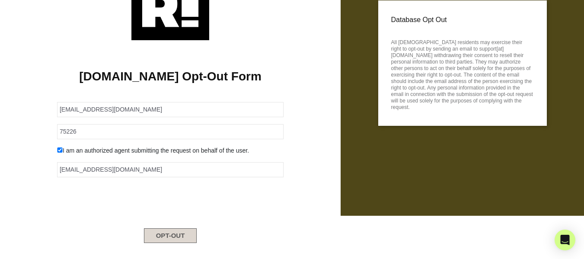 This screenshot has height=259, width=584. Describe the element at coordinates (170, 109) in the screenshot. I see `input: Email Address` at that location.